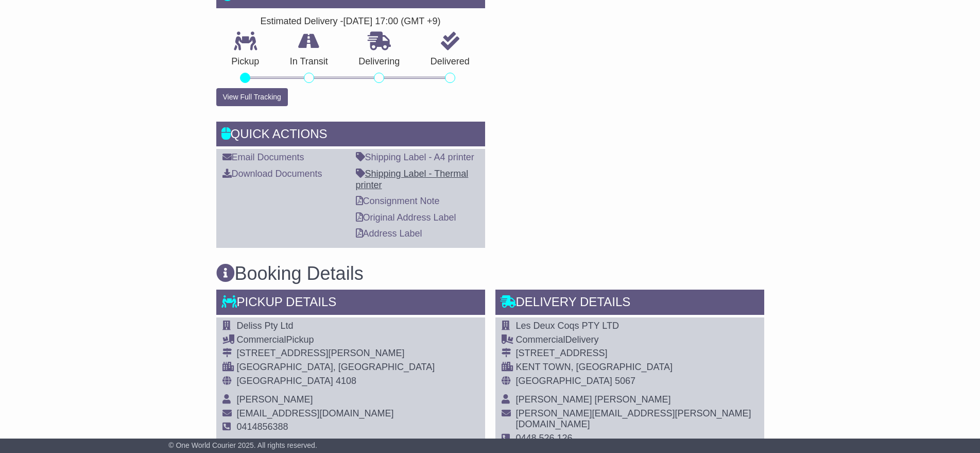  What do you see at coordinates (450, 62) in the screenshot?
I see `p: Delivered` at bounding box center [450, 62].